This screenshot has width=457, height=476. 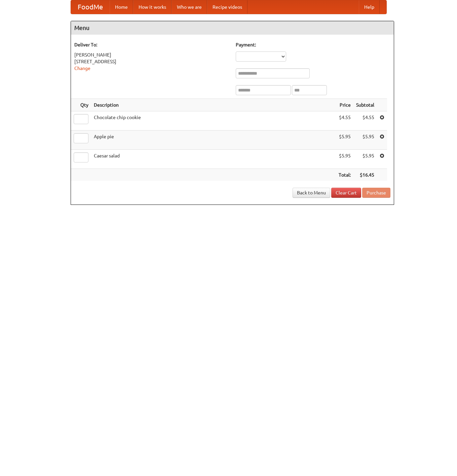 I want to click on a: How it works, so click(x=152, y=7).